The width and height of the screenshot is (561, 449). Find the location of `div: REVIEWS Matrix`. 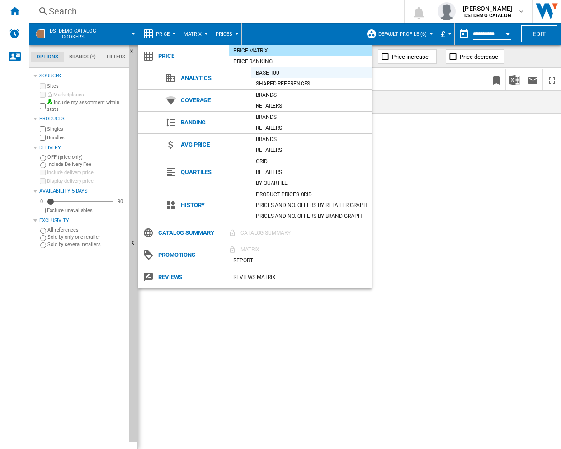

div: REVIEWS Matrix is located at coordinates (300, 277).